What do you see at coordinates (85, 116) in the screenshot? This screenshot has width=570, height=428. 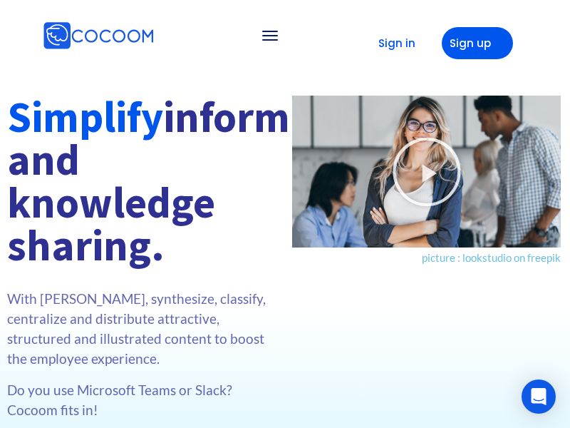 I see `font: Simplify` at bounding box center [85, 116].